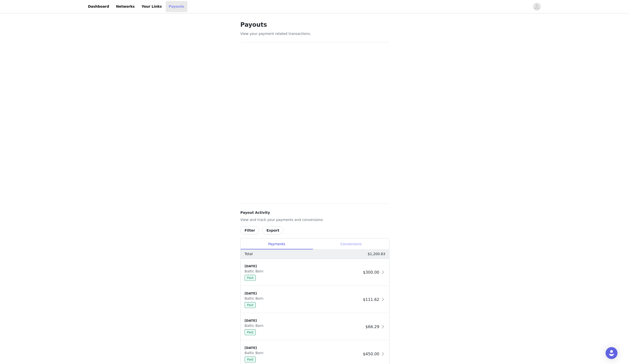  I want to click on span: $300.00, so click(371, 272).